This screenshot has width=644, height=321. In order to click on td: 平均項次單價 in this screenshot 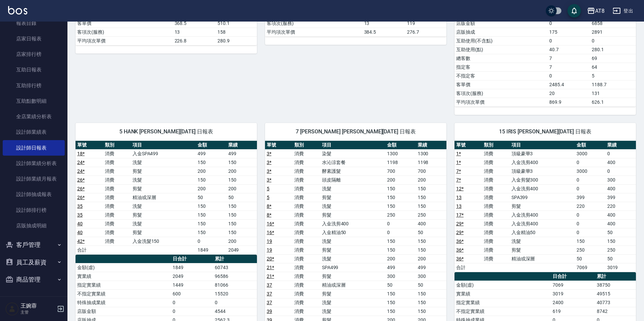, I will do `click(501, 102)`.